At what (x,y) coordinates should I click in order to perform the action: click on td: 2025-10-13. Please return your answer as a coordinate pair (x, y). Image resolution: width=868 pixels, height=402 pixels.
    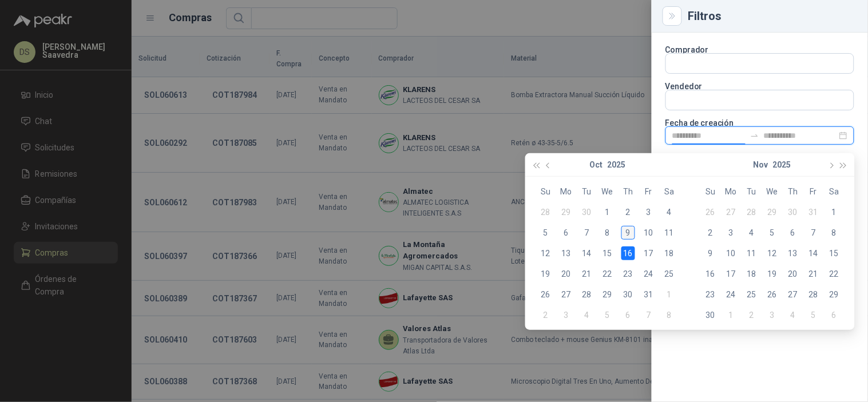
    Looking at the image, I should click on (567, 253).